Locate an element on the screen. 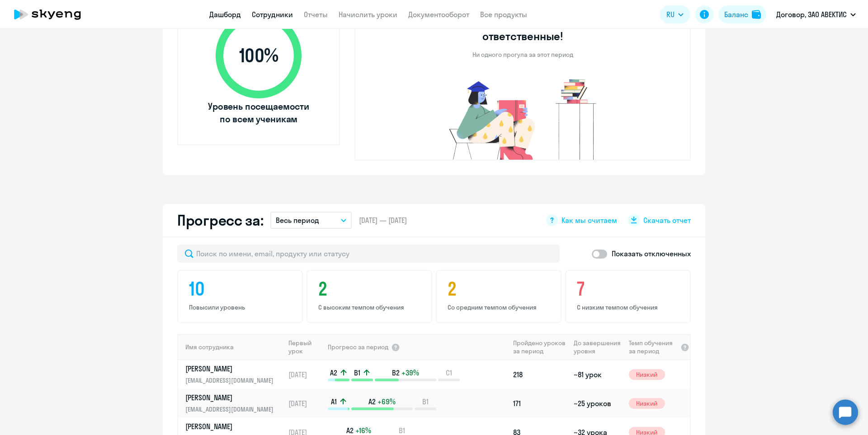 The height and width of the screenshot is (435, 868). span: Прогресс за период is located at coordinates (358, 347).